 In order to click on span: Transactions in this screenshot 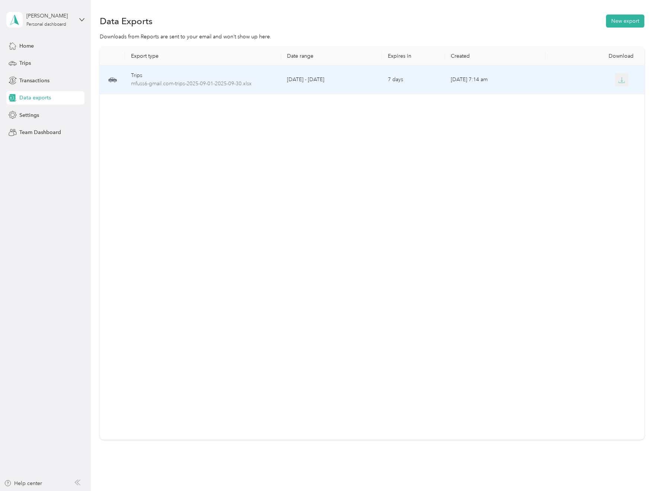, I will do `click(34, 80)`.